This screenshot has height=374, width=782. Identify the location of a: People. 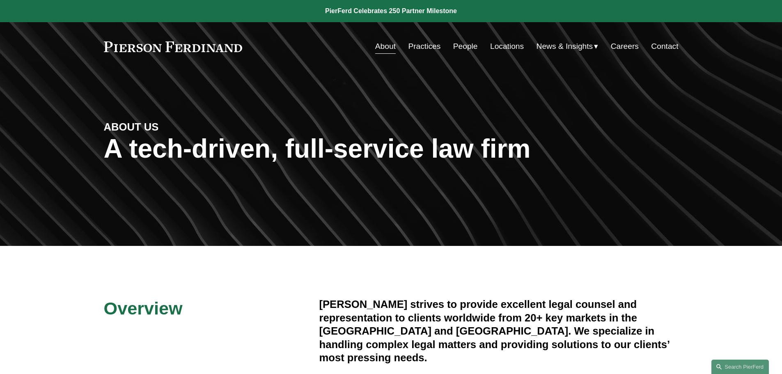
(465, 46).